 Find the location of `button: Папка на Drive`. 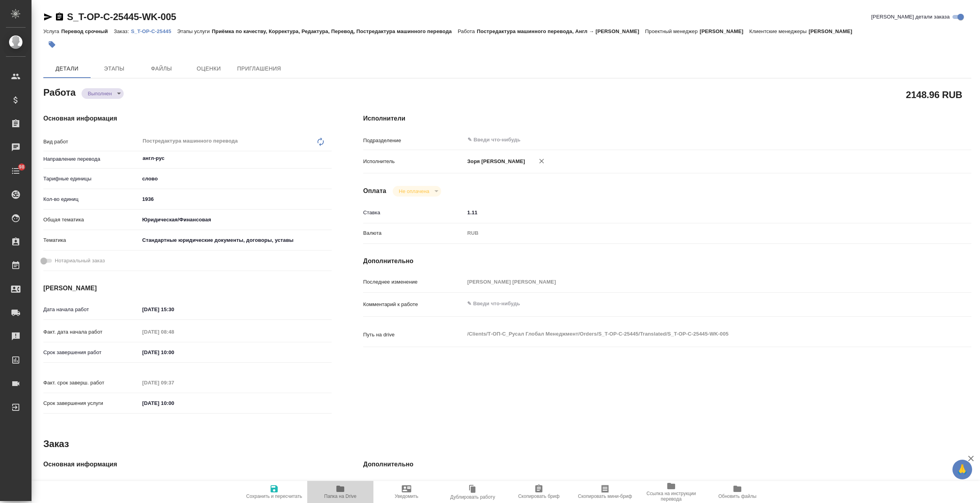

button: Папка на Drive is located at coordinates (341, 492).